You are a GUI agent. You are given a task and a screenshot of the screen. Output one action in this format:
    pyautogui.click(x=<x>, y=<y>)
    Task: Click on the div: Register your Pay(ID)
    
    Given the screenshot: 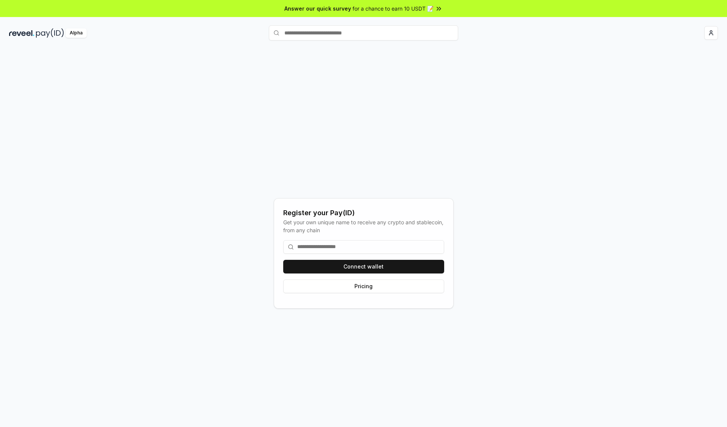 What is the action you would take?
    pyautogui.click(x=363, y=213)
    